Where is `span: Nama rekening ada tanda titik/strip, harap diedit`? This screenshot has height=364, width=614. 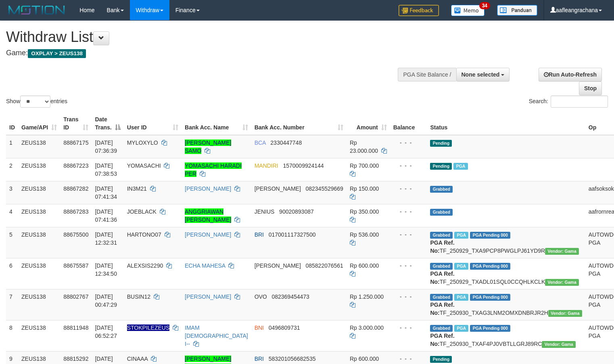
span: Nama rekening ada tanda titik/strip, harap diedit is located at coordinates (148, 328).